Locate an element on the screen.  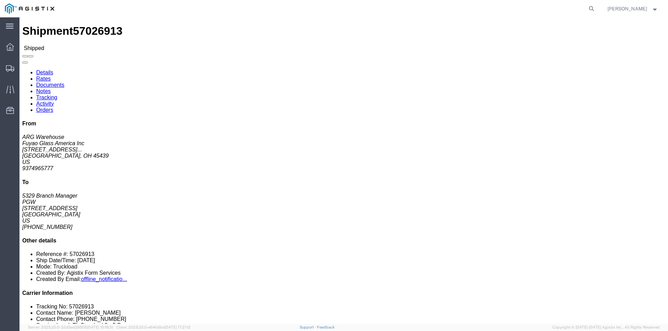
span: Client: 2025.20.0-e640dba is located at coordinates (153, 328).